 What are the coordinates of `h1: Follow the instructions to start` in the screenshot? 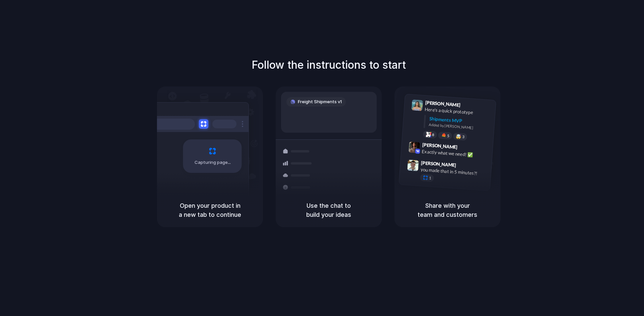 It's located at (329, 65).